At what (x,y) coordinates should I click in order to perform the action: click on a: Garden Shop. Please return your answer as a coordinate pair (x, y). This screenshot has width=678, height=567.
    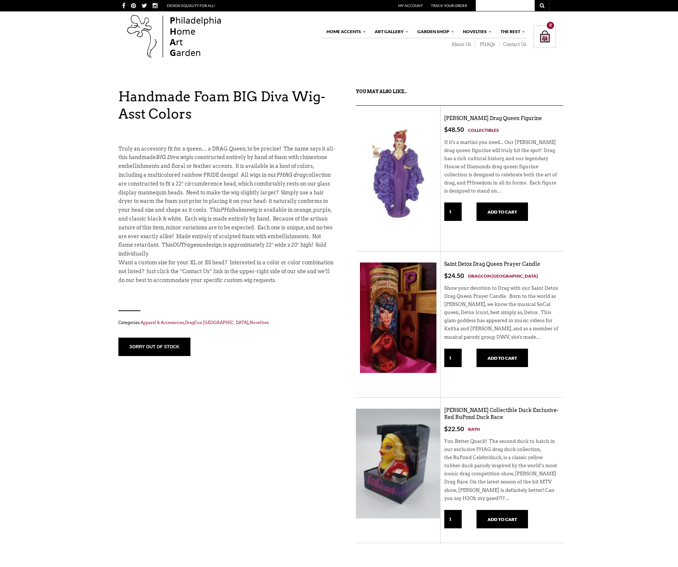
    Looking at the image, I should click on (434, 32).